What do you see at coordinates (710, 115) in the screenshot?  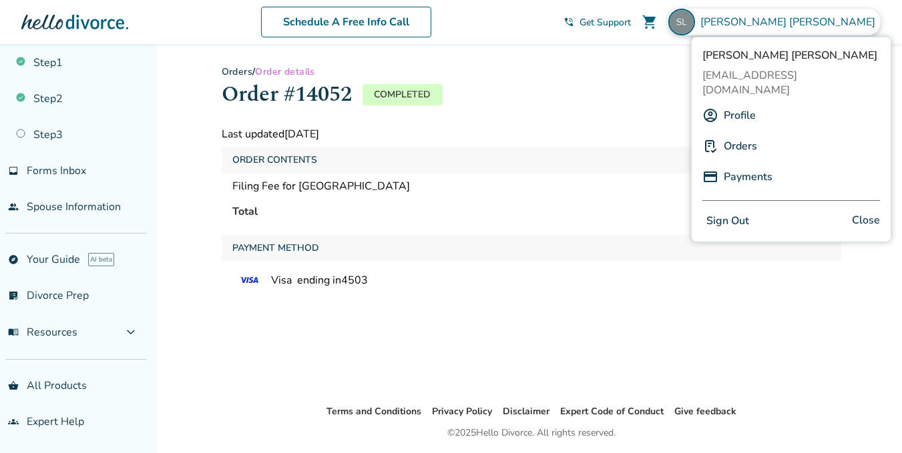 I see `img: A` at bounding box center [710, 115].